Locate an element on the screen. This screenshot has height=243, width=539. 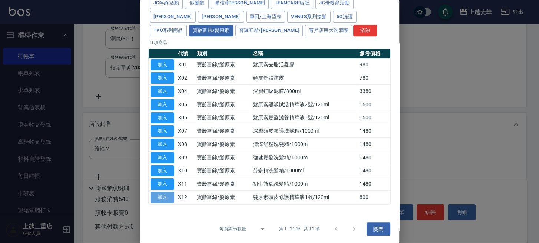
th: 代號 is located at coordinates (185, 54).